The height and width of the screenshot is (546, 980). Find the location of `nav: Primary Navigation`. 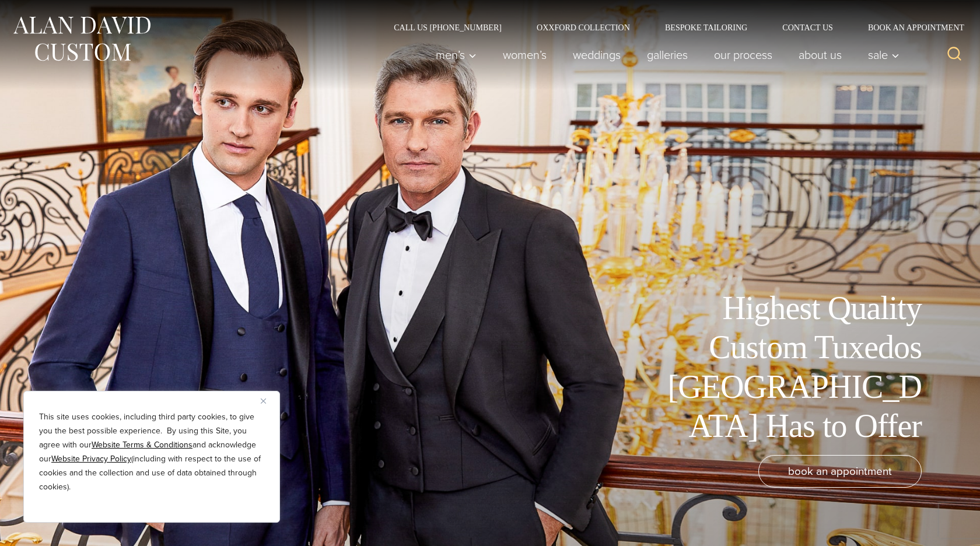

nav: Primary Navigation is located at coordinates (664, 55).